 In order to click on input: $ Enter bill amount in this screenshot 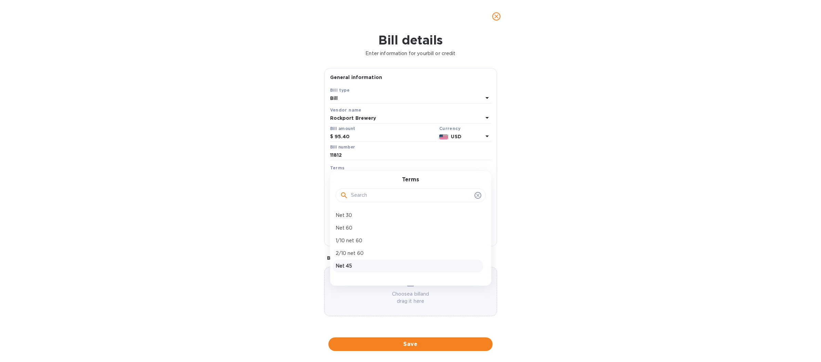, I will do `click(386, 137)`.